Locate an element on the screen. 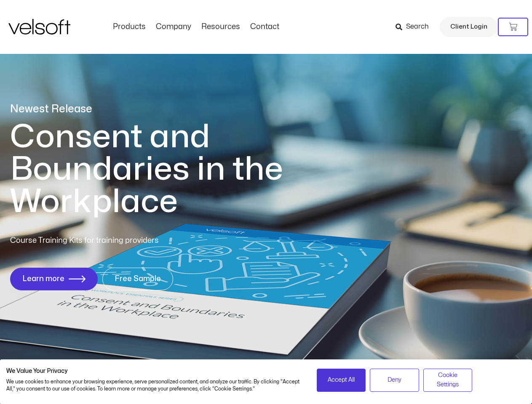 The height and width of the screenshot is (404, 532). span: Client Login is located at coordinates (469, 27).